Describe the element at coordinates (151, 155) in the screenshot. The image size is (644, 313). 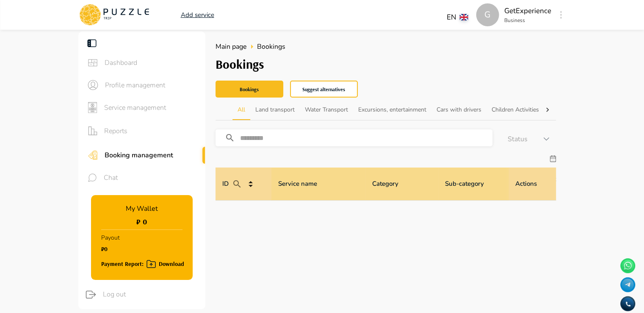
I see `span: Booking management` at that location.